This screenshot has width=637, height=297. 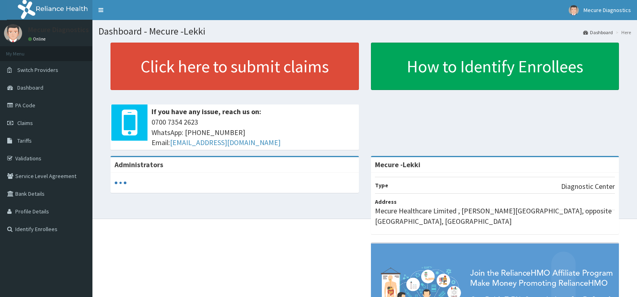 I want to click on span: Switch Providers, so click(x=38, y=70).